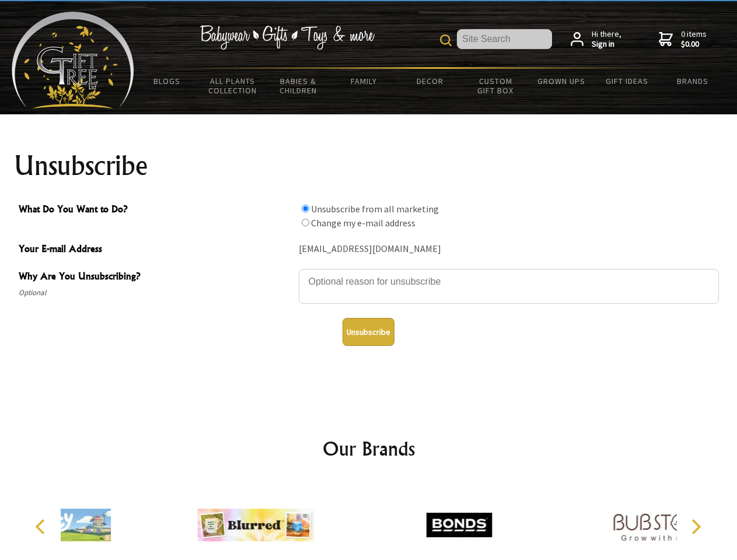 Image resolution: width=737 pixels, height=560 pixels. Describe the element at coordinates (561, 81) in the screenshot. I see `a: Grown Ups` at that location.